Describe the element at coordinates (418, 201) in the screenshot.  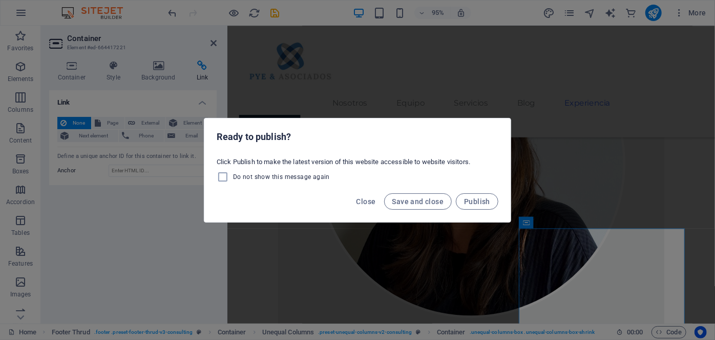
I see `button: Save and close` at that location.